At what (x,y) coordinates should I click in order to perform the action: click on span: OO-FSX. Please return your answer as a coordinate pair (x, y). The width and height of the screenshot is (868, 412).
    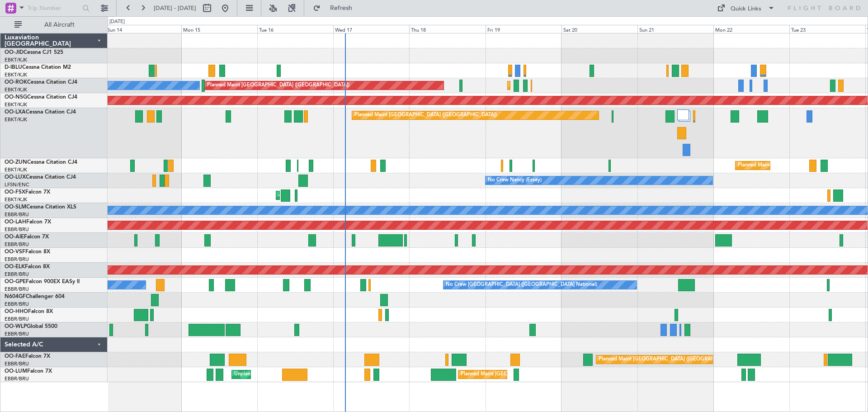
    Looking at the image, I should click on (15, 192).